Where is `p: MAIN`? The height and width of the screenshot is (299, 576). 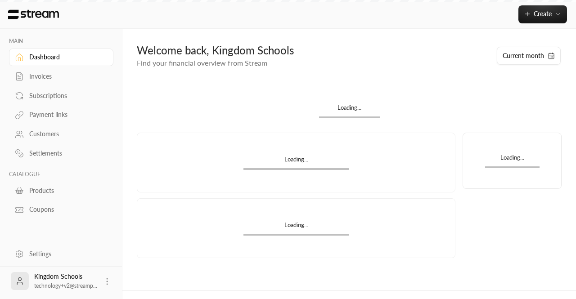
p: MAIN is located at coordinates (61, 41).